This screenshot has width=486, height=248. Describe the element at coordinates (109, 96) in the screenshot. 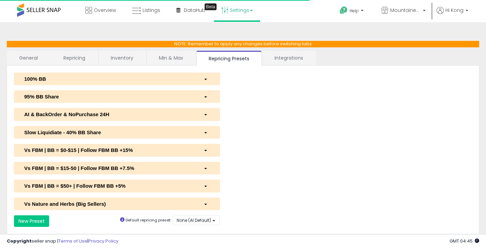

I see `div: 95% BB Share` at that location.